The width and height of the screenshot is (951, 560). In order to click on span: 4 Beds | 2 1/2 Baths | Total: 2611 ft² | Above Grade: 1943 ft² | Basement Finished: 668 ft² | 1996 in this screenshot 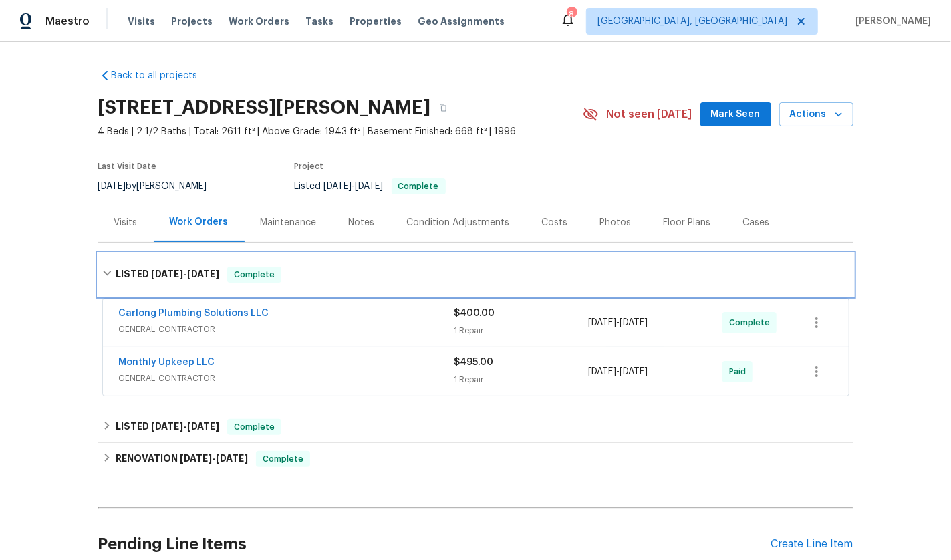, I will do `click(340, 132)`.